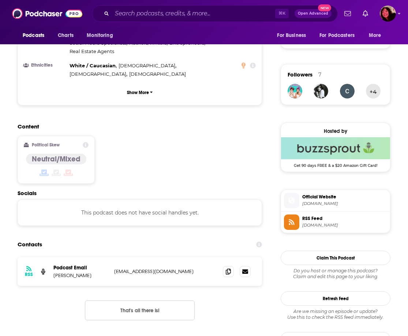  I want to click on img: LuluIrish, so click(321, 91).